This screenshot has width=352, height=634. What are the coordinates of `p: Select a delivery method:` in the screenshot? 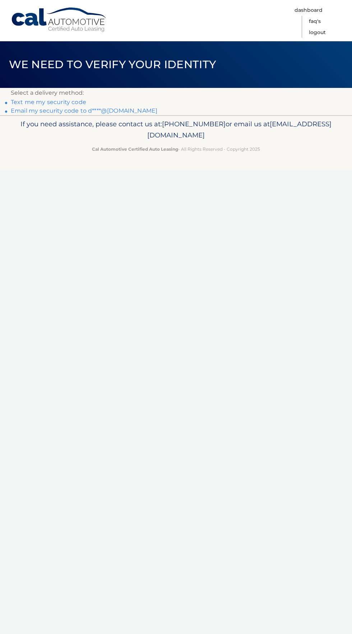 It's located at (176, 93).